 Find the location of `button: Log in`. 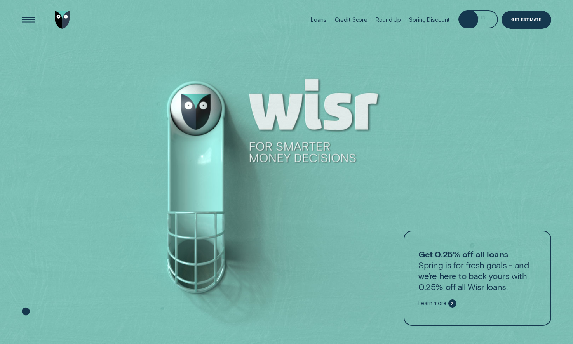

button: Log in is located at coordinates (478, 19).